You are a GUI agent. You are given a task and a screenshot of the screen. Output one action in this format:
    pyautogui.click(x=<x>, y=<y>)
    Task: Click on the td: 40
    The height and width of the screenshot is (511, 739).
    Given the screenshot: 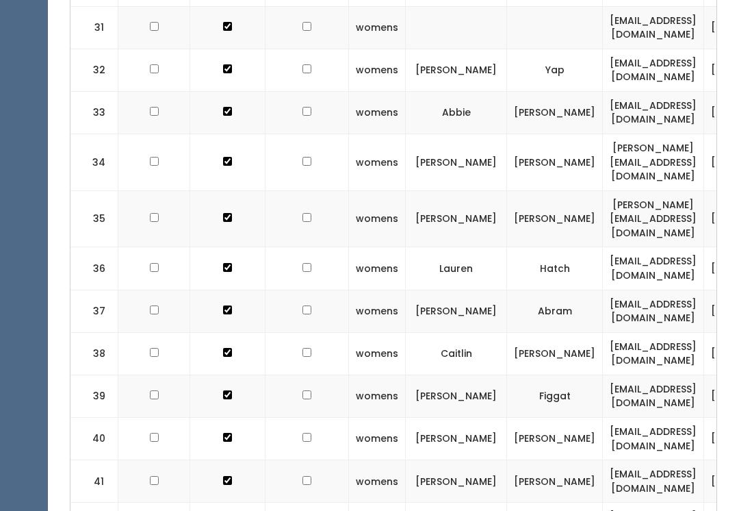 What is the action you would take?
    pyautogui.click(x=94, y=439)
    